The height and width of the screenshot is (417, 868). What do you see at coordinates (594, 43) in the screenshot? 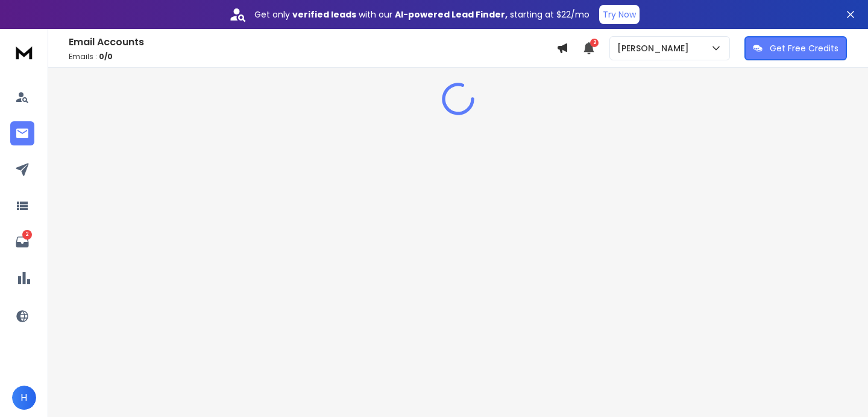
I see `span: 2` at bounding box center [594, 43].